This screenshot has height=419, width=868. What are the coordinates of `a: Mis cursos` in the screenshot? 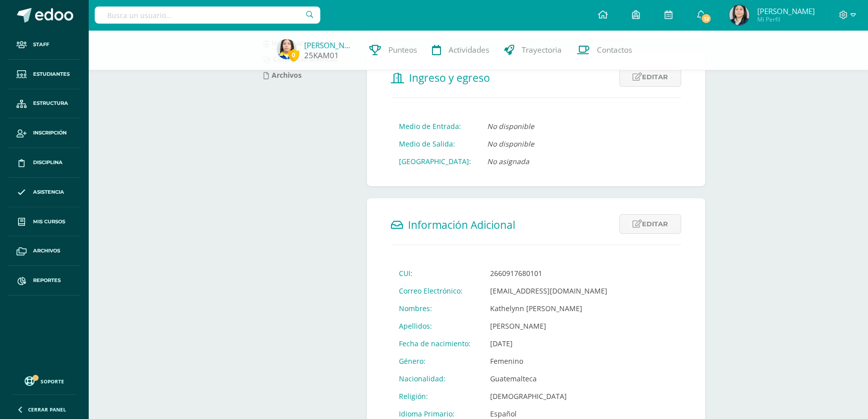 It's located at (44, 222).